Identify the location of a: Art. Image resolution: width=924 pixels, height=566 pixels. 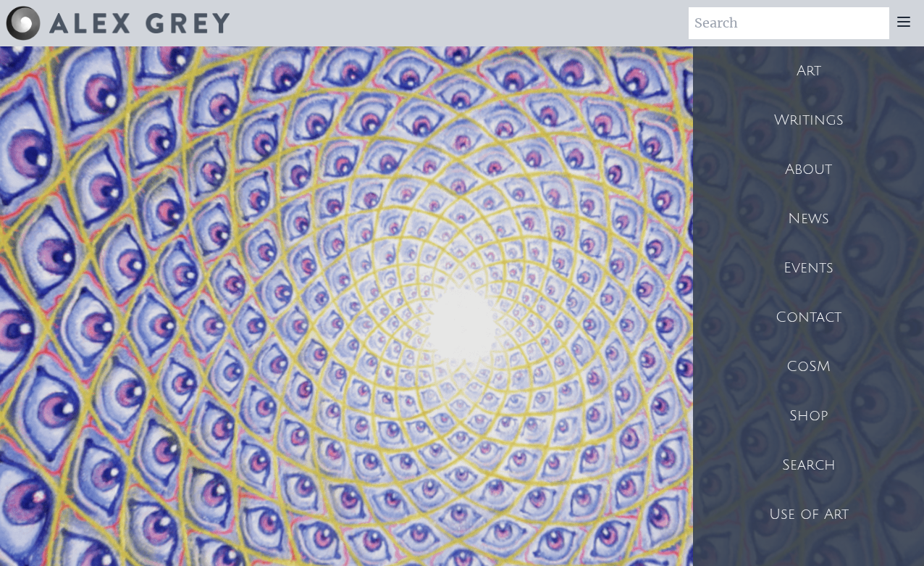
(808, 71).